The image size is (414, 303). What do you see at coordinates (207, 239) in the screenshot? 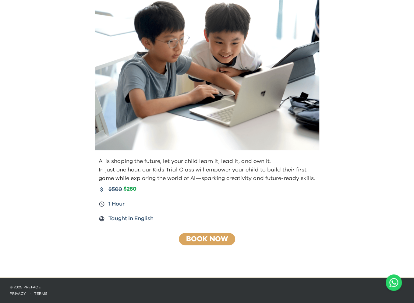
I see `button: Book Now` at bounding box center [207, 239].